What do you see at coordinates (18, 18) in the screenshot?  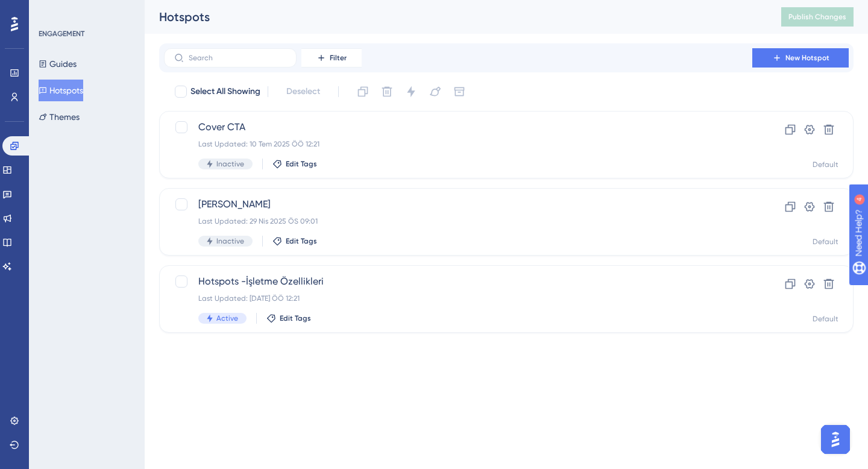 I see `img: launcher-image-alternative-text` at bounding box center [18, 18].